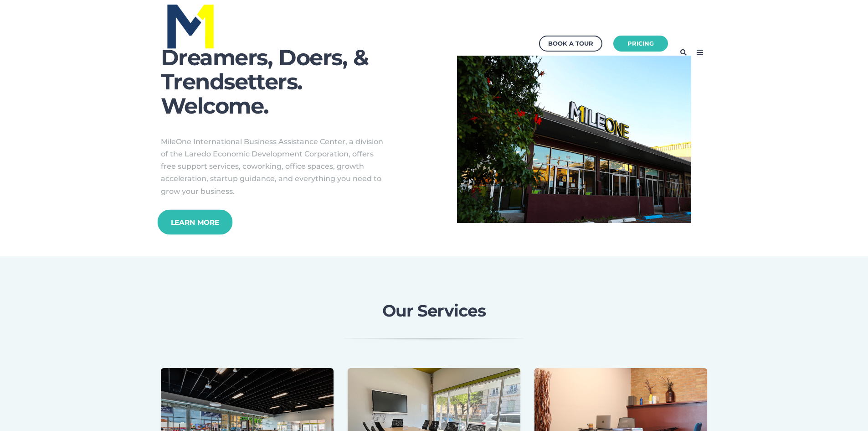 This screenshot has width=868, height=431. What do you see at coordinates (286, 81) in the screenshot?
I see `h1: Dreamers, Doers, & Trendsetters. Welcome.` at bounding box center [286, 81].